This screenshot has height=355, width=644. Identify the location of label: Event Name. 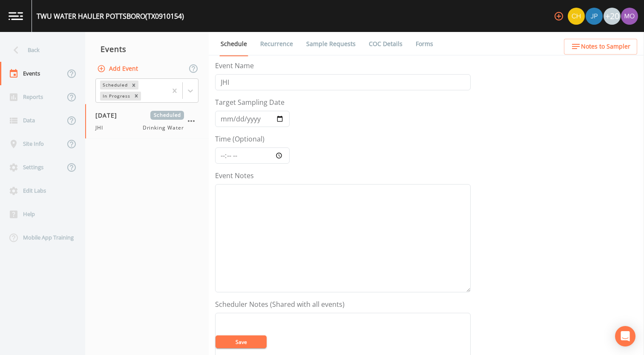
(234, 65).